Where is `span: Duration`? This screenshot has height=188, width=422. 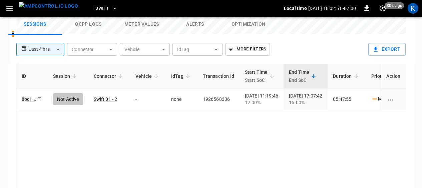 span: Duration is located at coordinates (347, 76).